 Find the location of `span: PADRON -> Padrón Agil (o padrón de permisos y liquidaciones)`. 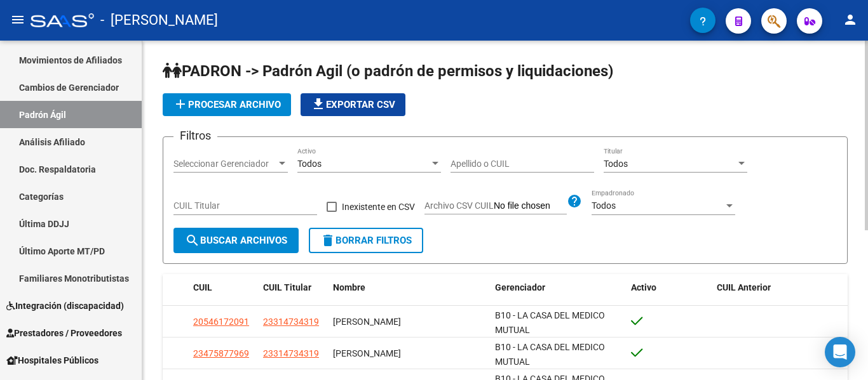

span: PADRON -> Padrón Agil (o padrón de permisos y liquidaciones) is located at coordinates (388, 71).